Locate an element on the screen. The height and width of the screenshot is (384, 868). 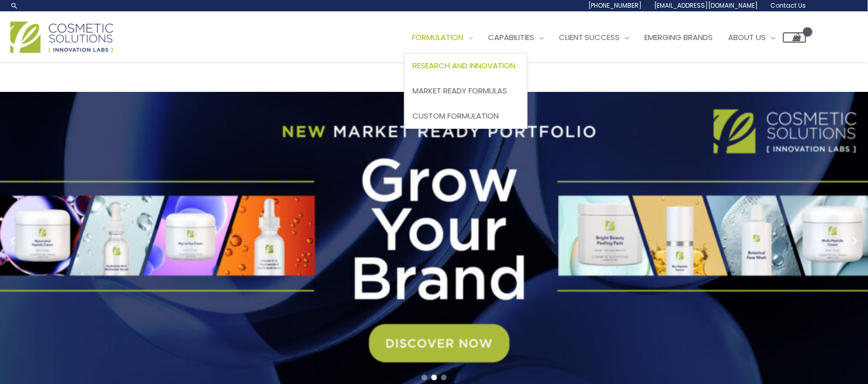
span: Go to slide 3 is located at coordinates (443, 378).